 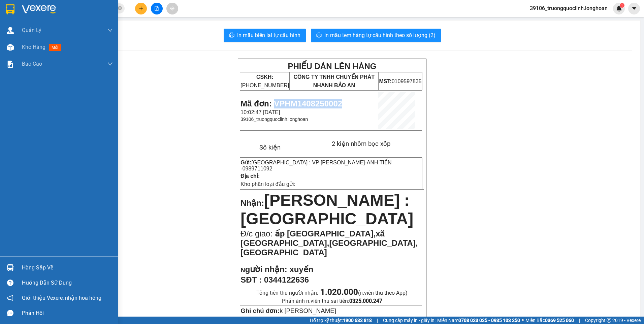 I want to click on span: aim, so click(x=172, y=9).